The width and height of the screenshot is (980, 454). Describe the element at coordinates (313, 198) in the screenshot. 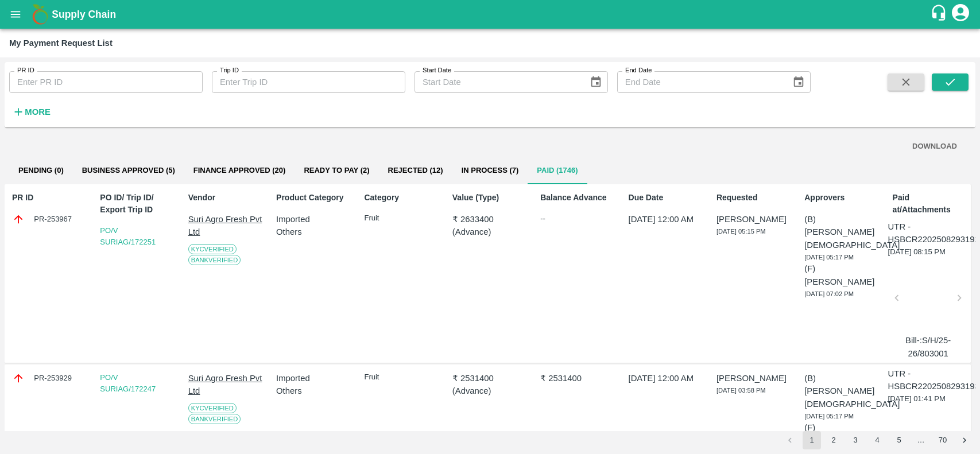

I see `p: Product Category` at that location.